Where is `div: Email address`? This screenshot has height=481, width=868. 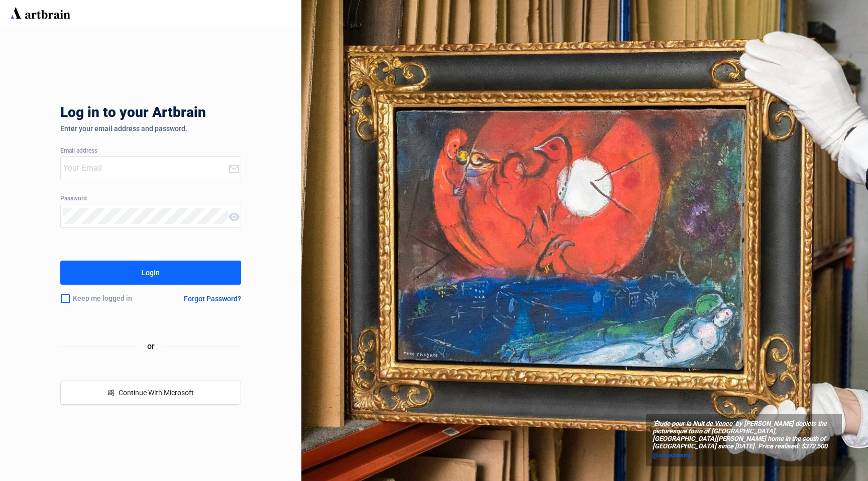 div: Email address is located at coordinates (151, 151).